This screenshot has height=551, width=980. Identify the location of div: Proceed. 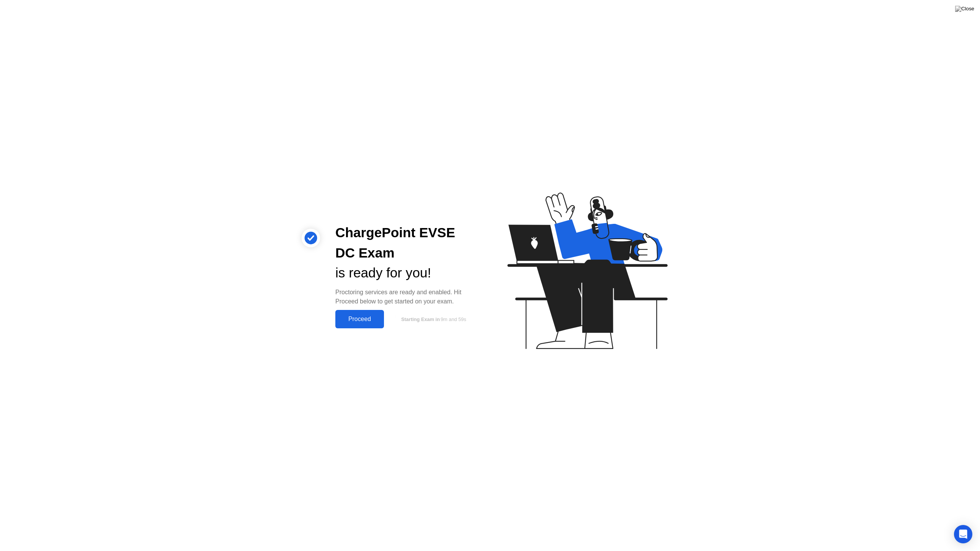
(360, 319).